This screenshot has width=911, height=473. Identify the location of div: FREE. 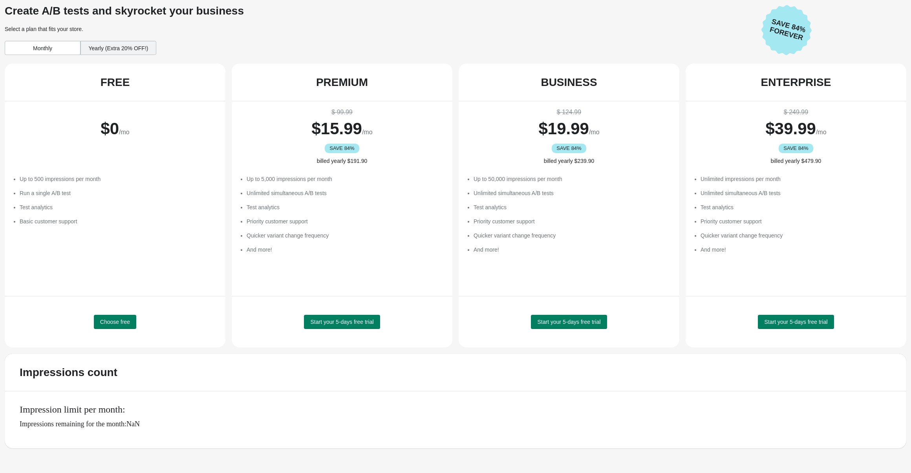
(115, 82).